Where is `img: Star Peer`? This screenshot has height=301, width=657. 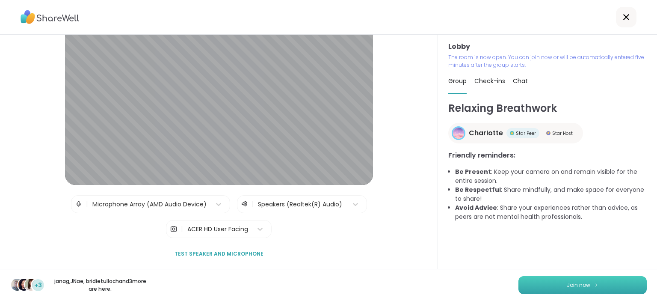 img: Star Peer is located at coordinates (512, 133).